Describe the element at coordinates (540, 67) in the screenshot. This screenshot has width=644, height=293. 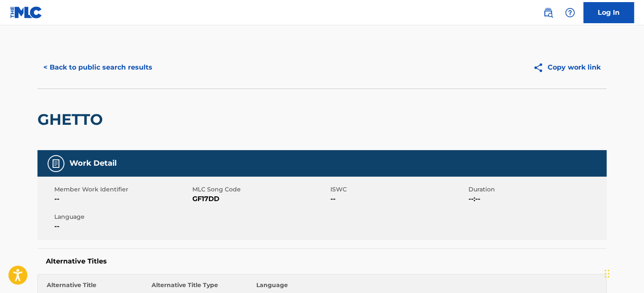
I see `img: Copy work link` at that location.